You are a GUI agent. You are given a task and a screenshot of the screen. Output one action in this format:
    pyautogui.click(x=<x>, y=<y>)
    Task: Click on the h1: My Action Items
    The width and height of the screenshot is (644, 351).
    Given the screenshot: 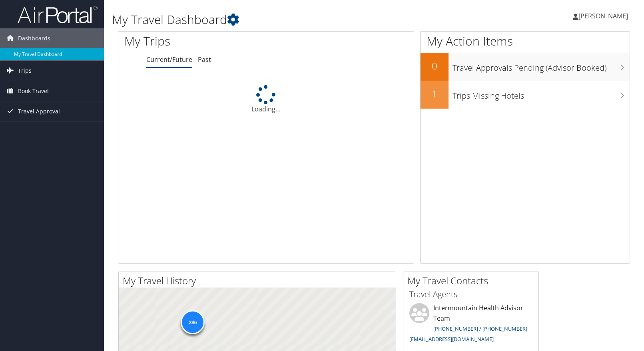 What is the action you would take?
    pyautogui.click(x=525, y=41)
    